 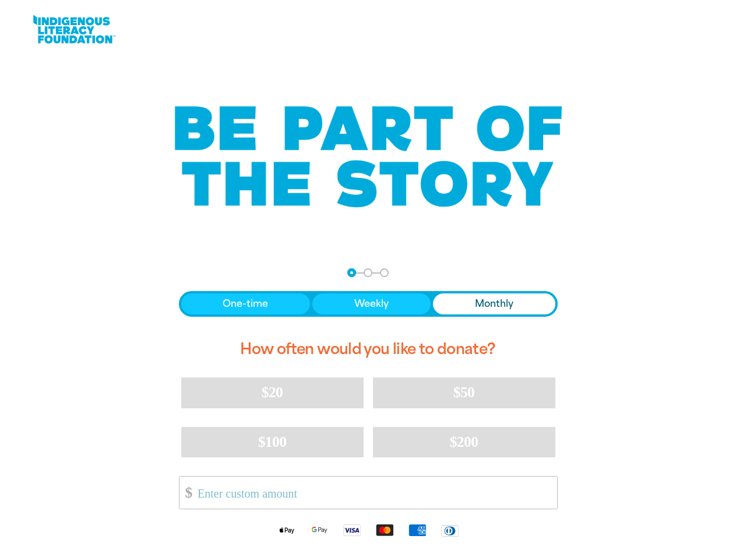 What do you see at coordinates (272, 392) in the screenshot?
I see `span: $20` at bounding box center [272, 392].